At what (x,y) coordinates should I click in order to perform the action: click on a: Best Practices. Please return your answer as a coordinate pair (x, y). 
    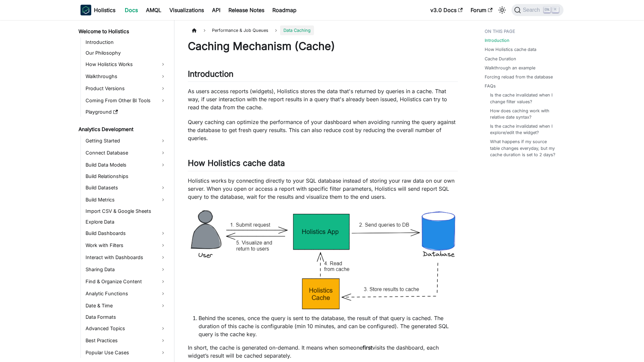
    Looking at the image, I should click on (126, 341).